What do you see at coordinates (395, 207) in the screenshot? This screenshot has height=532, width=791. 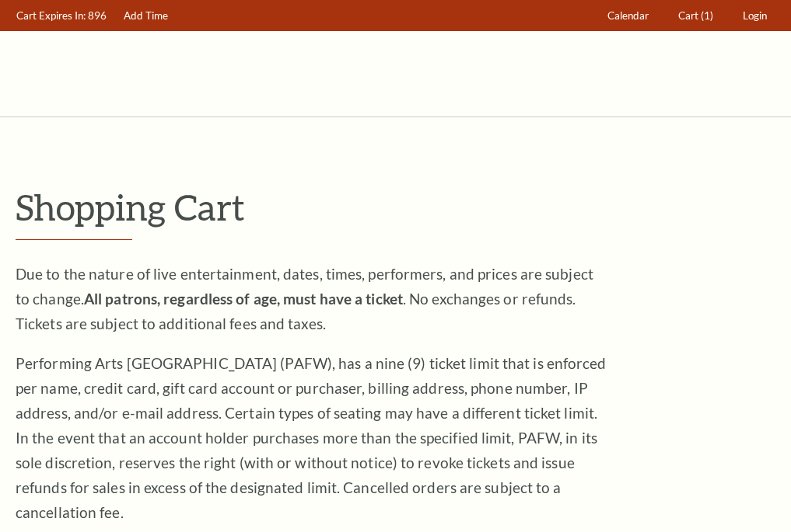 I see `p: Shopping Cart` at bounding box center [395, 207].